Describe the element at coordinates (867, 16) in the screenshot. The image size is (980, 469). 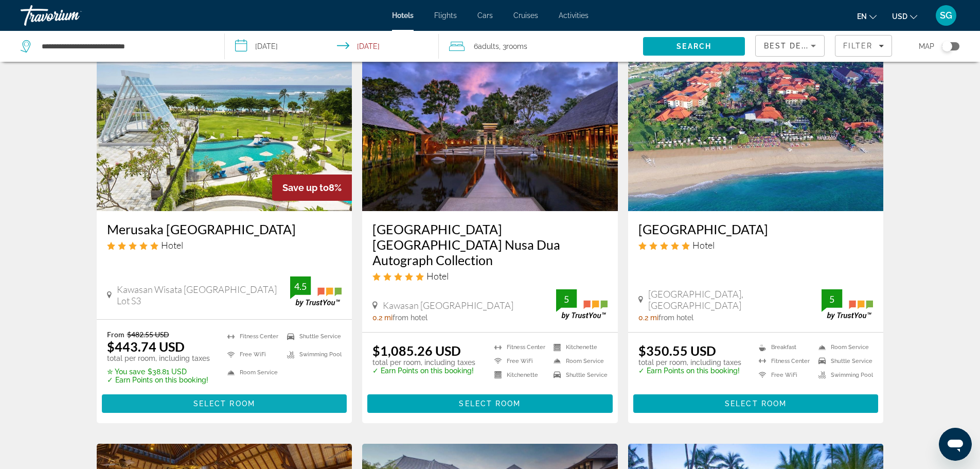
I see `button: Change language` at that location.